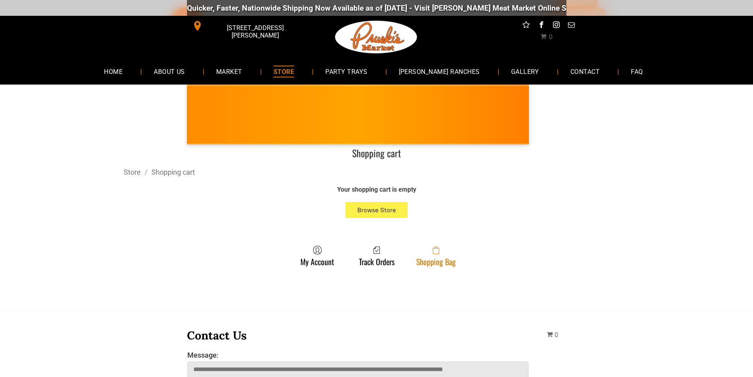  I want to click on a: instagram, so click(556, 26).